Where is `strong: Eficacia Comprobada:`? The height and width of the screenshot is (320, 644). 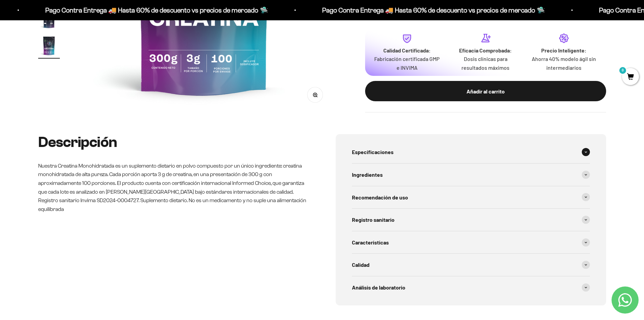 strong: Eficacia Comprobada: is located at coordinates (486, 50).